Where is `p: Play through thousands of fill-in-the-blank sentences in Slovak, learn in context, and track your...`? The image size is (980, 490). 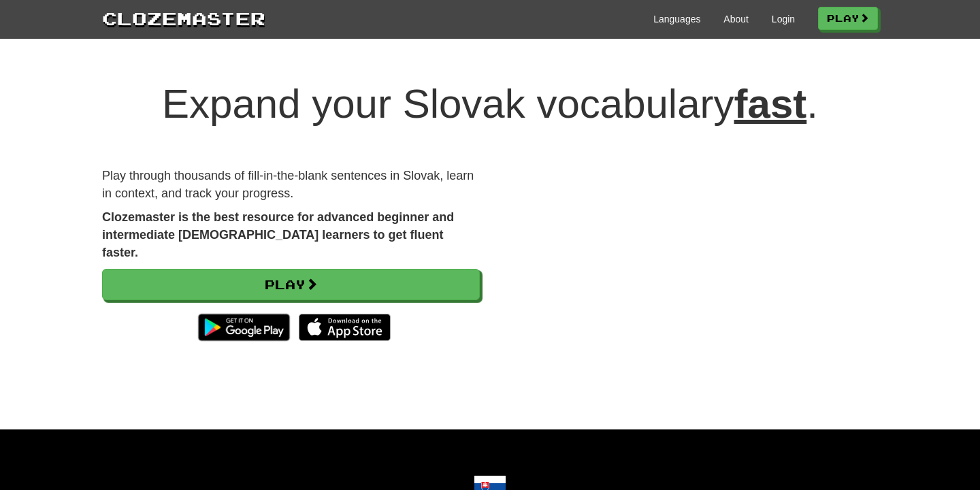 p: Play through thousands of fill-in-the-blank sentences in Slovak, learn in context, and track your... is located at coordinates (290, 184).